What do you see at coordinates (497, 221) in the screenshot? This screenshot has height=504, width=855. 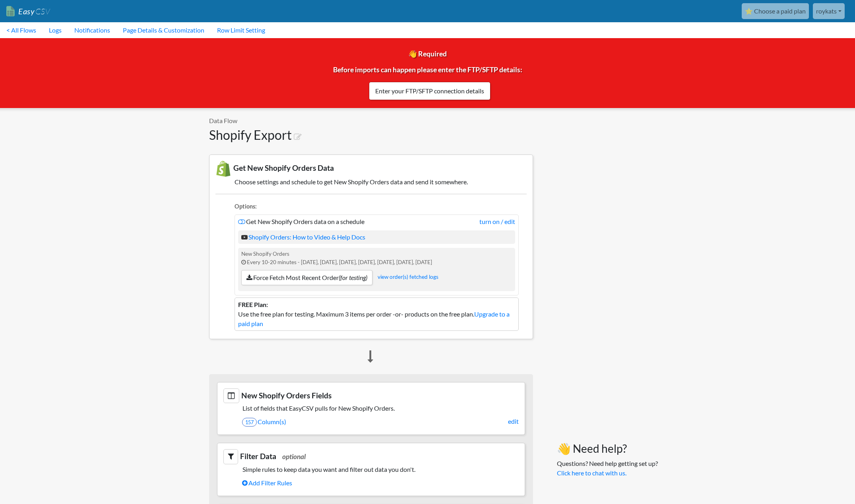 I see `a: turn on / edit` at bounding box center [497, 221].